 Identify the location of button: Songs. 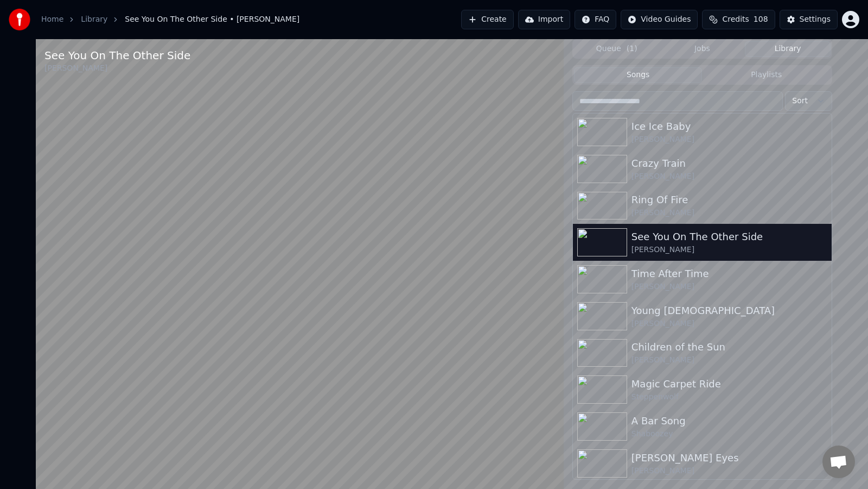
(639, 75).